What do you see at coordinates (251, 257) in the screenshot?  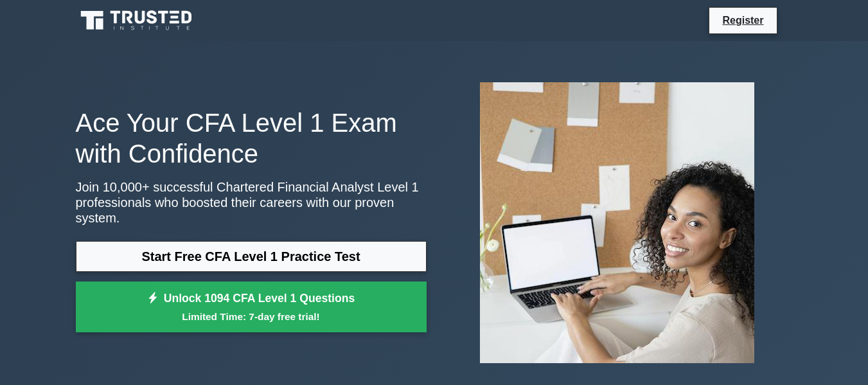 I see `a: Start Free CFA Level 1 Practice Test` at bounding box center [251, 257].